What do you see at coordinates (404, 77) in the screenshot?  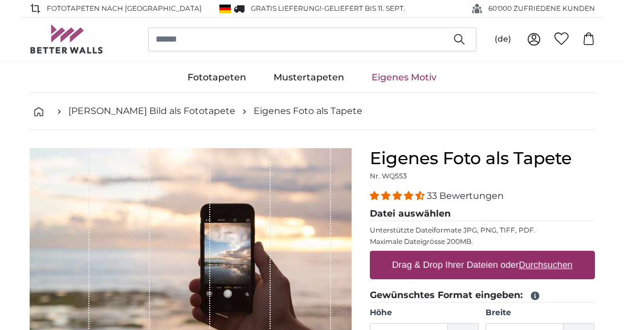 I see `a: Eigenes Motiv` at bounding box center [404, 77].